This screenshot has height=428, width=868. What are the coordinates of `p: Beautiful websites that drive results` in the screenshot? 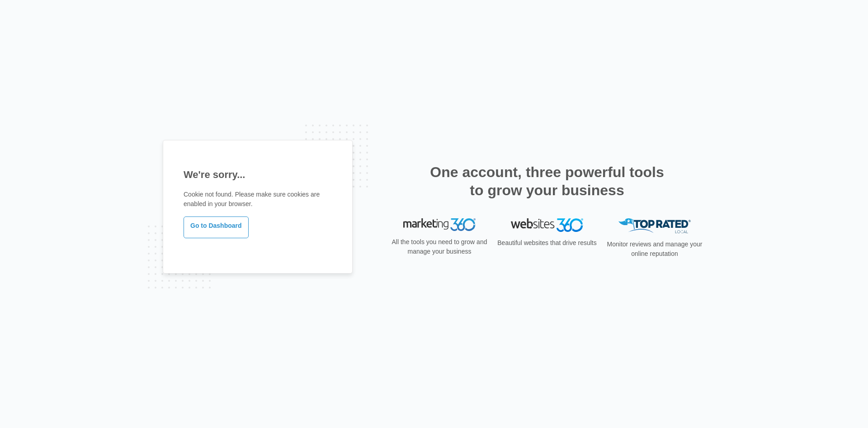 It's located at (547, 243).